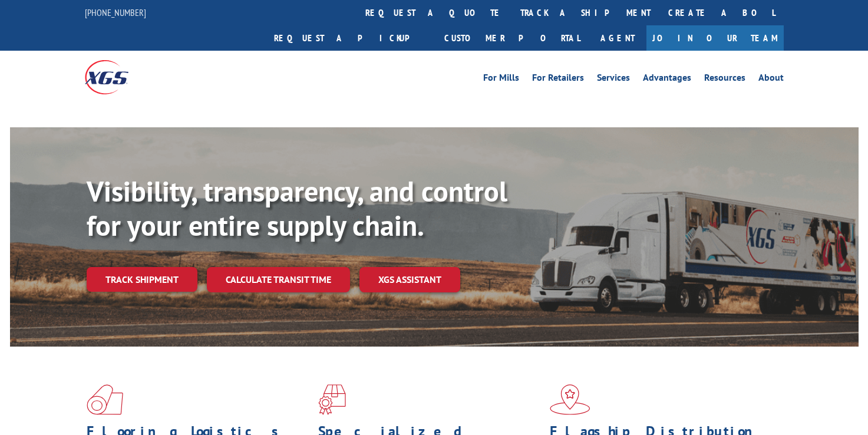  Describe the element at coordinates (715, 38) in the screenshot. I see `a: Join Our Team` at that location.